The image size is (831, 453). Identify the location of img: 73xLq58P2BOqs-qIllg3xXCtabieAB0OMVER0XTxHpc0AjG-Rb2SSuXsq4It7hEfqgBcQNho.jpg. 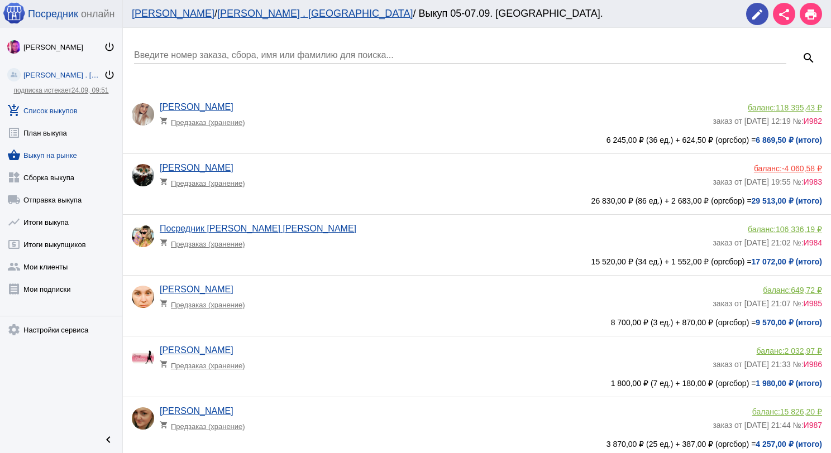
(14, 47).